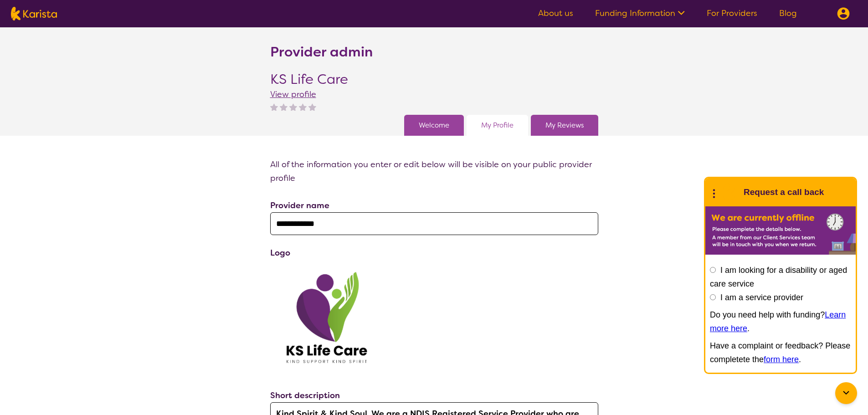 This screenshot has height=415, width=868. I want to click on a: Welcome, so click(434, 125).